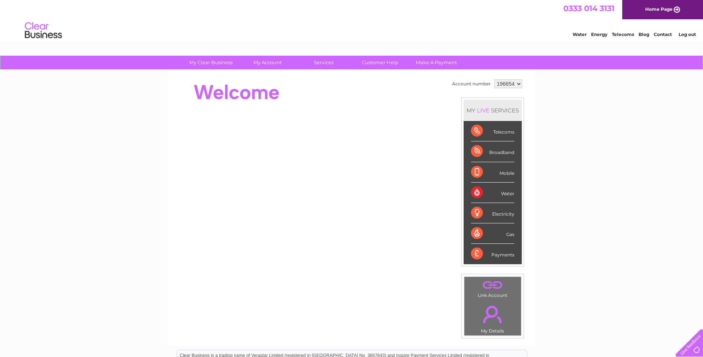 The image size is (703, 357). Describe the element at coordinates (211, 62) in the screenshot. I see `a: My Clear Business` at that location.